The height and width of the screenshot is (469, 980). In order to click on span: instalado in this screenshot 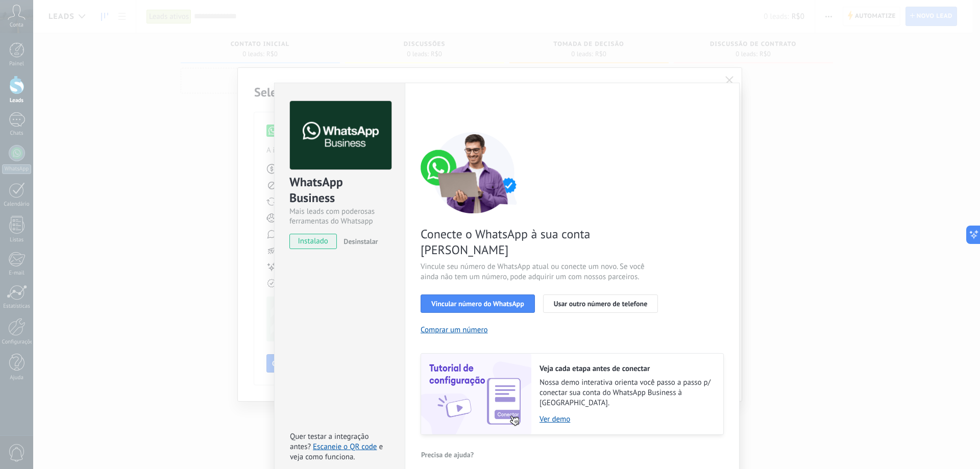, I will do `click(313, 242)`.